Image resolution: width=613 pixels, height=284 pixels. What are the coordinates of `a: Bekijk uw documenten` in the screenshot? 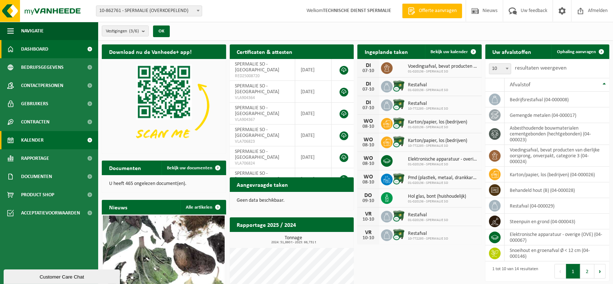 It's located at (194, 168).